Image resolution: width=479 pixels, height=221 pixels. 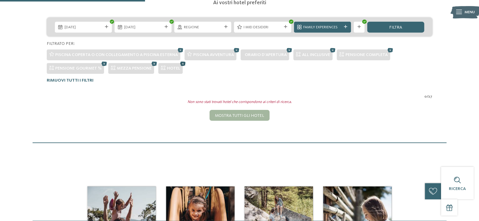 I want to click on span: Filtrato per:, so click(x=61, y=44).